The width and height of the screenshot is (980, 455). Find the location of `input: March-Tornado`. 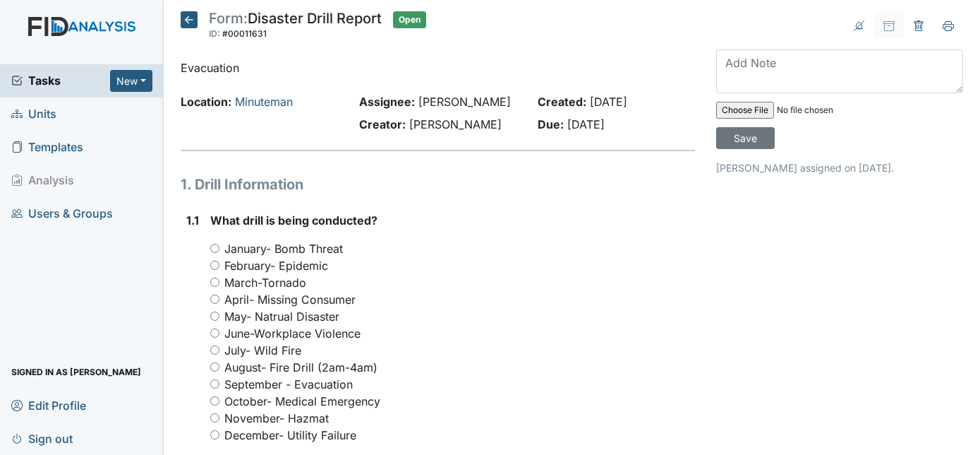

input: March-Tornado is located at coordinates (214, 282).